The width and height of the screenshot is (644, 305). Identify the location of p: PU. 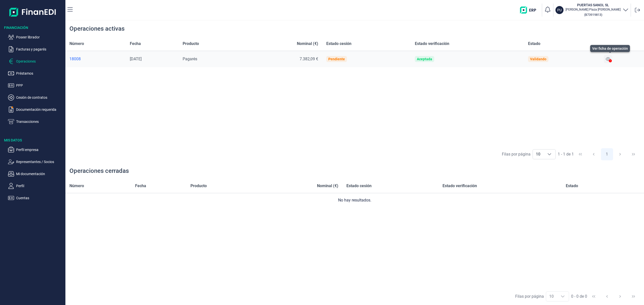
(560, 10).